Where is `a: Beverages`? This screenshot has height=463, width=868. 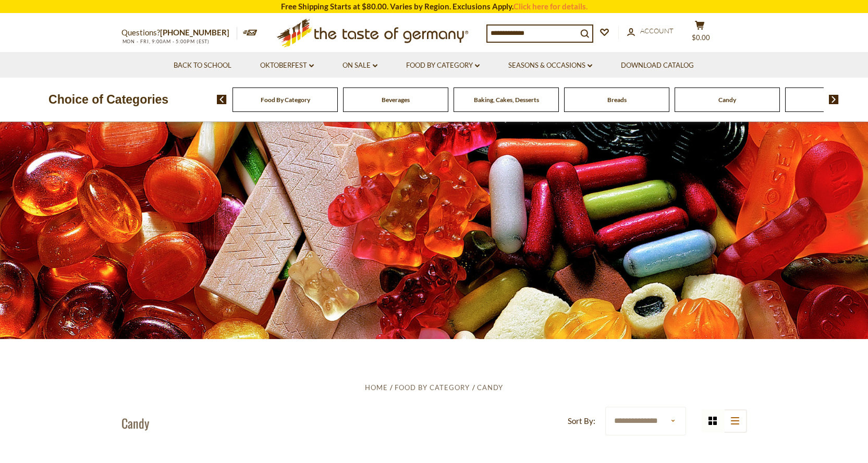
a: Beverages is located at coordinates (396, 99).